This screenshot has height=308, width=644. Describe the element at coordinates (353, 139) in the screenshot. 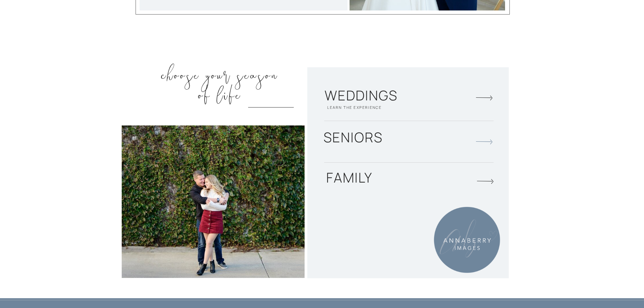

I see `h2: seniors` at that location.